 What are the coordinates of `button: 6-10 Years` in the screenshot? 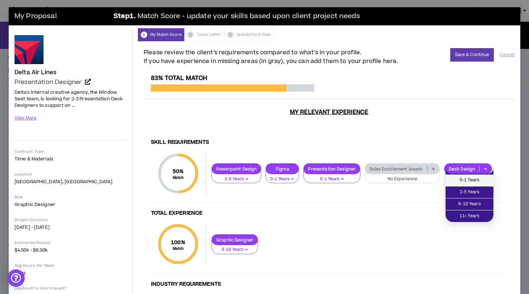 It's located at (235, 248).